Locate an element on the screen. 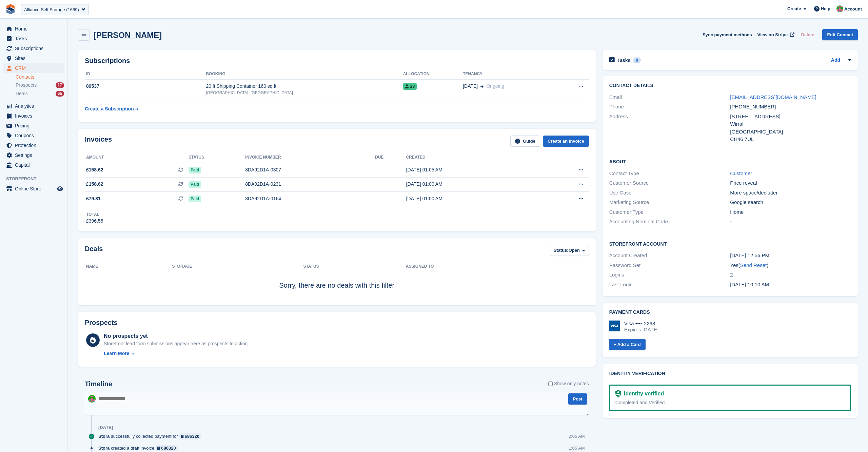 This screenshot has width=868, height=452. th: Name is located at coordinates (128, 266).